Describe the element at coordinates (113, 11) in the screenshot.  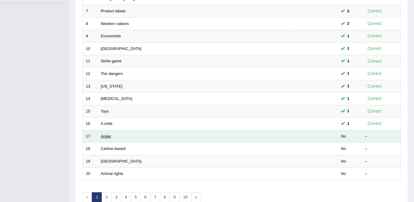
I see `a: Product labels` at that location.